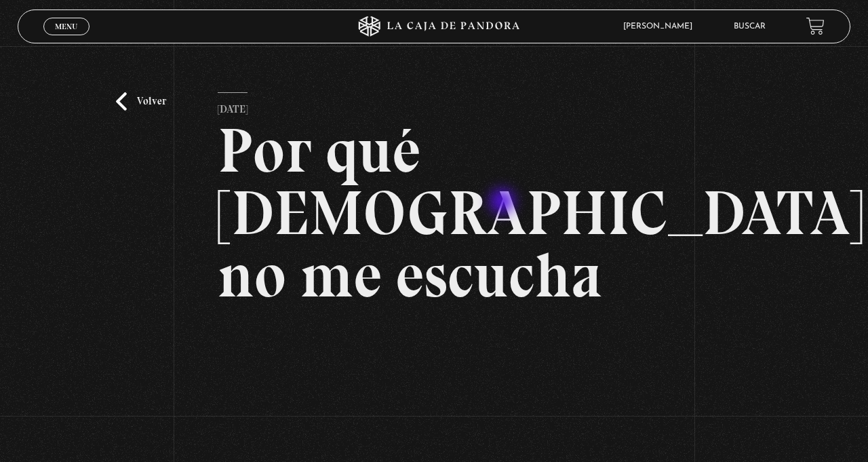 Image resolution: width=868 pixels, height=462 pixels. What do you see at coordinates (816, 25) in the screenshot?
I see `a: View your shopping cart` at bounding box center [816, 25].